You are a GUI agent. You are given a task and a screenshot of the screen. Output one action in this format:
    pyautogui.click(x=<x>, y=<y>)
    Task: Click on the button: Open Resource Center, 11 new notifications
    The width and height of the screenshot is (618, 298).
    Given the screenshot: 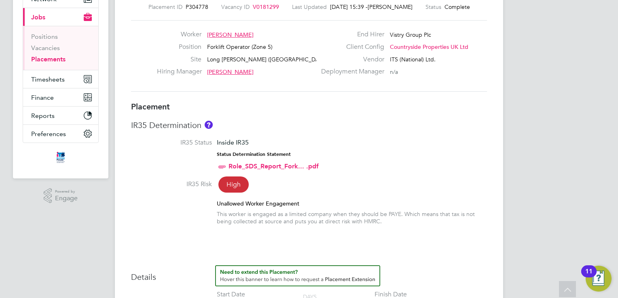 What is the action you would take?
    pyautogui.click(x=598, y=279)
    